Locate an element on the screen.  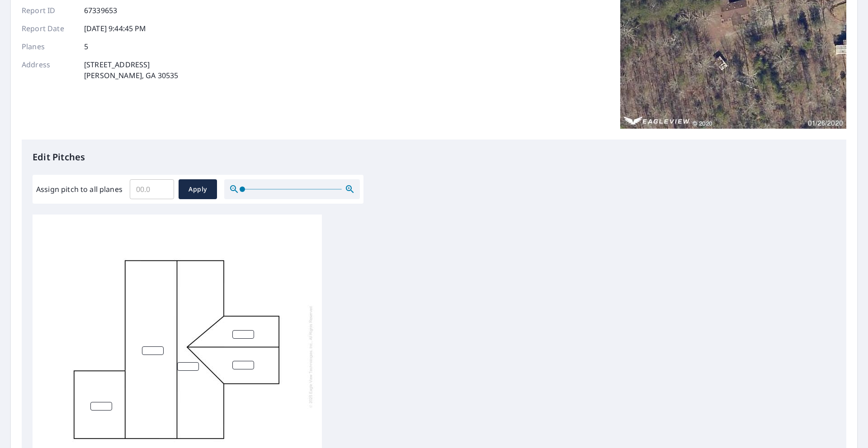
label: Assign pitch to all planes is located at coordinates (79, 189).